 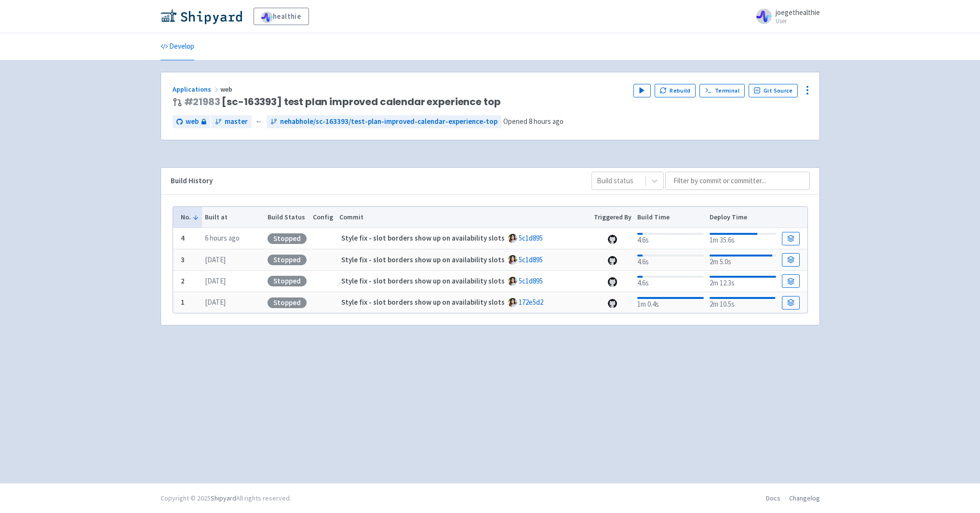 What do you see at coordinates (722, 91) in the screenshot?
I see `a: Terminal` at bounding box center [722, 91].